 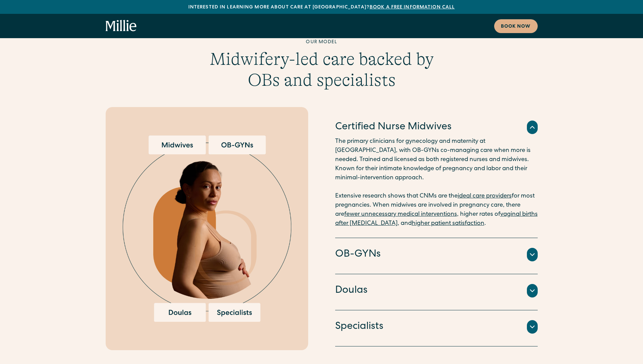 I want to click on h4: OB-GYNs, so click(x=358, y=255).